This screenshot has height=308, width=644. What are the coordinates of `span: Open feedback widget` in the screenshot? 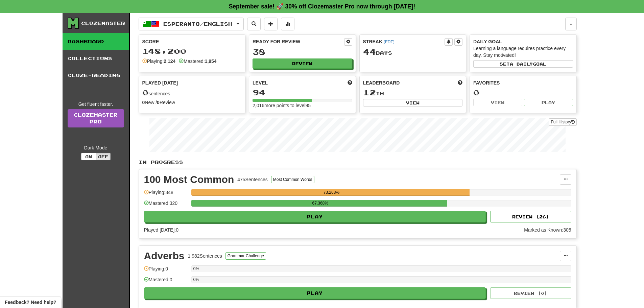 It's located at (31, 302).